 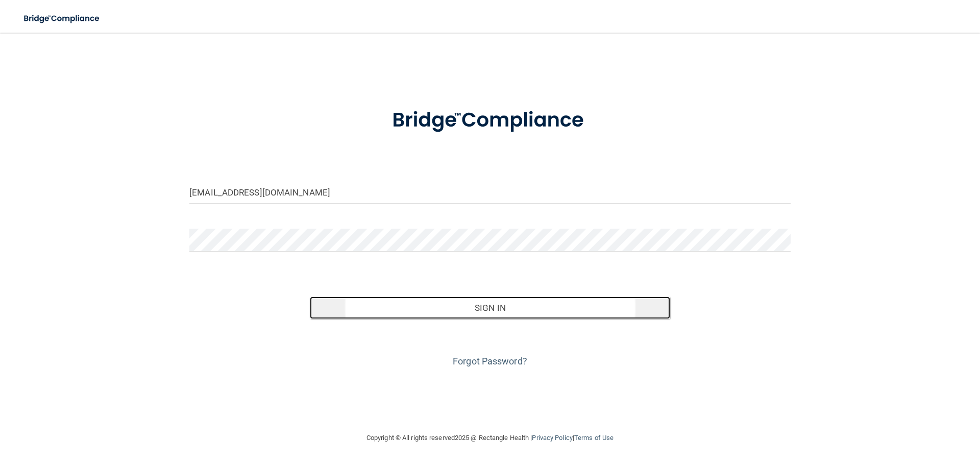 I want to click on a: Forgot Password?, so click(x=490, y=361).